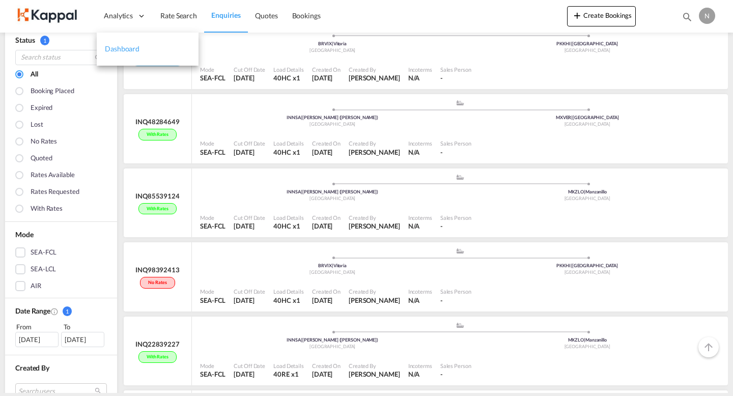  I want to click on span: Date Range, so click(33, 311).